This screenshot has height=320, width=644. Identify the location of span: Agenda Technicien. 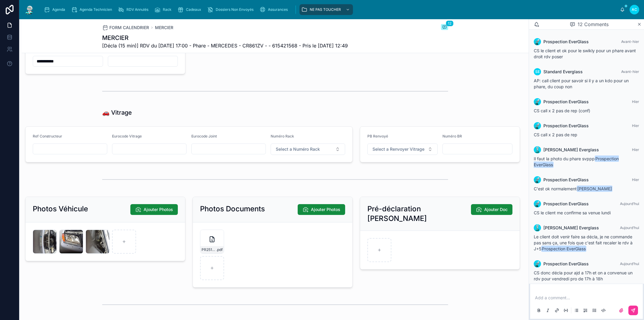
(96, 10).